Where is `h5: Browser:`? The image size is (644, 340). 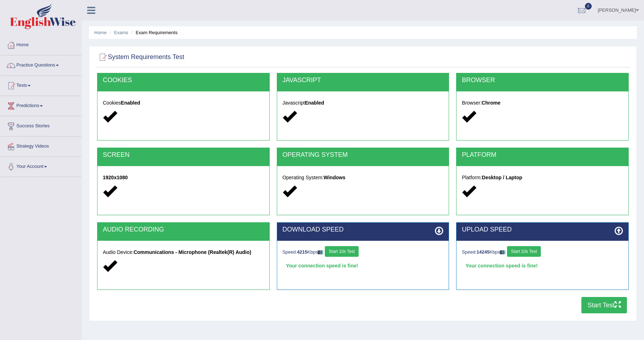 h5: Browser: is located at coordinates (543, 103).